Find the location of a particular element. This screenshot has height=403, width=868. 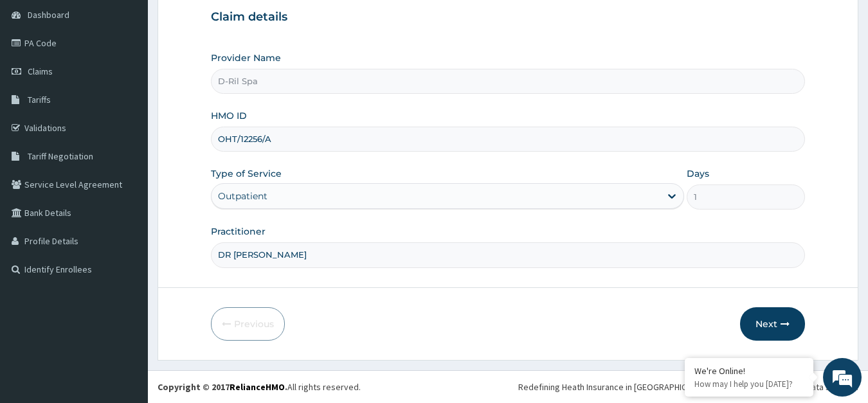

label: Provider Name is located at coordinates (246, 58).